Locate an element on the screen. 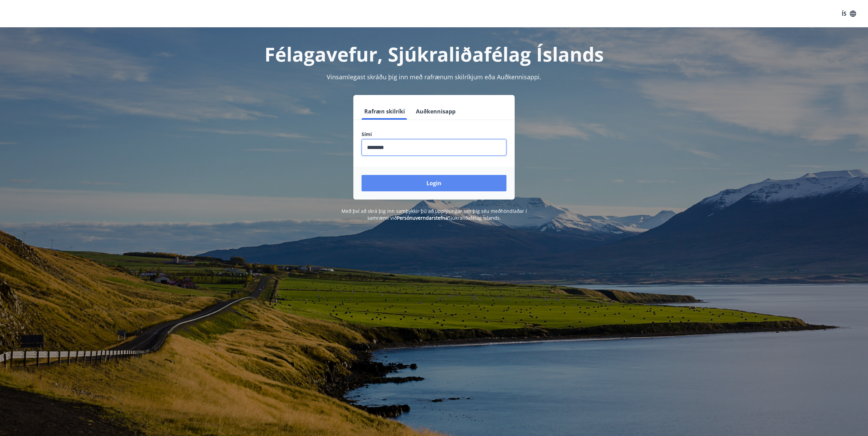 The image size is (868, 436). span: Vinsamlegast skráðu þig inn með rafrænum skilríkjum eða Auðkennisappi. is located at coordinates (434, 77).